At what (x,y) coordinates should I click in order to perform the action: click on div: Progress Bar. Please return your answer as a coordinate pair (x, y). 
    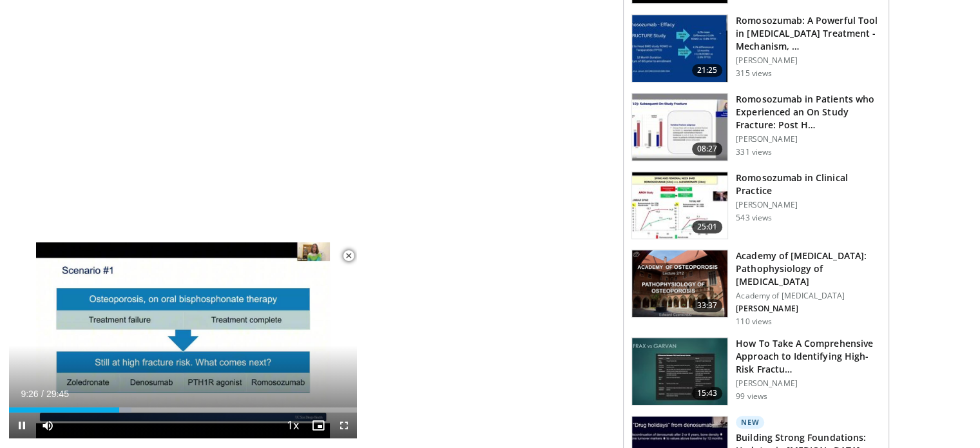
    Looking at the image, I should click on (183, 410).